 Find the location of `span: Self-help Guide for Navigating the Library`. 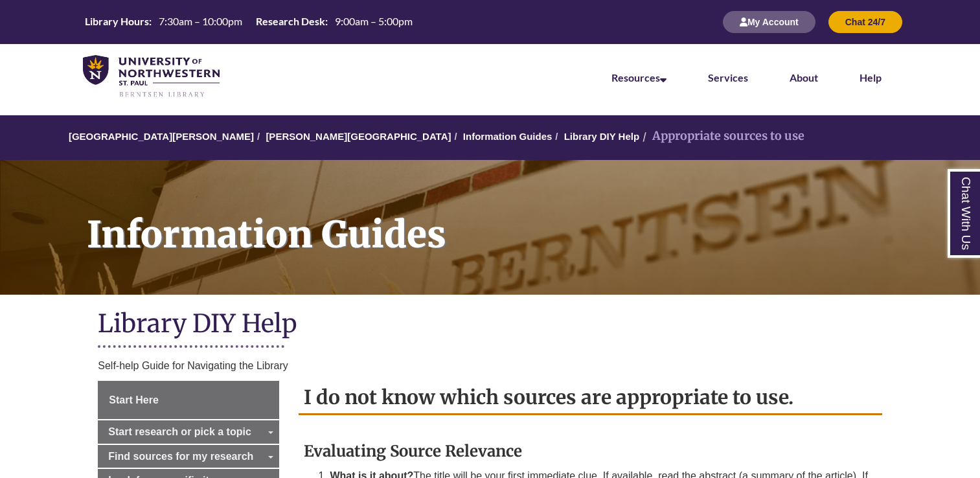

span: Self-help Guide for Navigating the Library is located at coordinates (193, 365).